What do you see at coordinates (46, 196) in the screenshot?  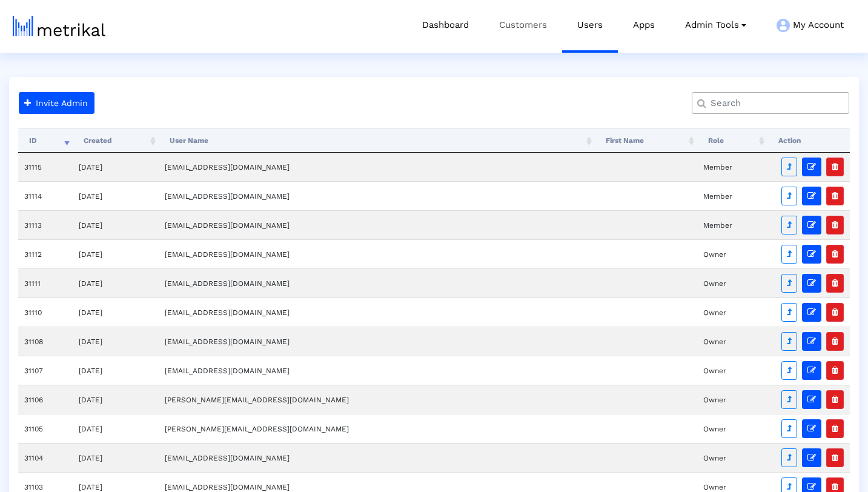 I see `td: 31114` at bounding box center [46, 196].